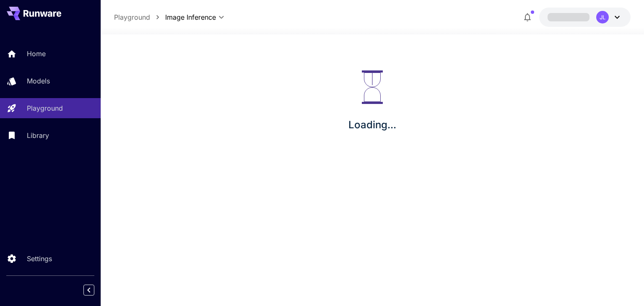 This screenshot has width=644, height=306. What do you see at coordinates (38, 136) in the screenshot?
I see `p: Library` at bounding box center [38, 136].